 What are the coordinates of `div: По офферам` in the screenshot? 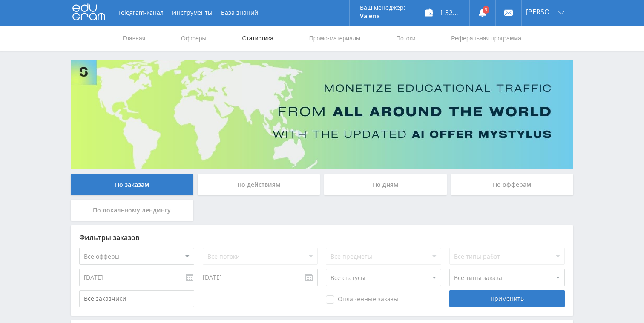 It's located at (512, 185).